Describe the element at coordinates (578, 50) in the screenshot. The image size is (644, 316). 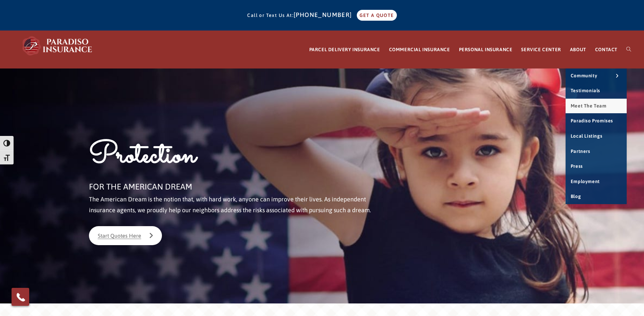
I see `span: ABOUT` at that location.